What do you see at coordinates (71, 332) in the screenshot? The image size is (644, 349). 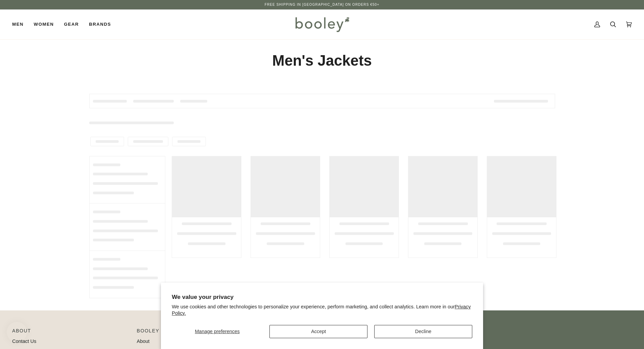 I see `p: Pipeline_Footer Main` at bounding box center [71, 332].